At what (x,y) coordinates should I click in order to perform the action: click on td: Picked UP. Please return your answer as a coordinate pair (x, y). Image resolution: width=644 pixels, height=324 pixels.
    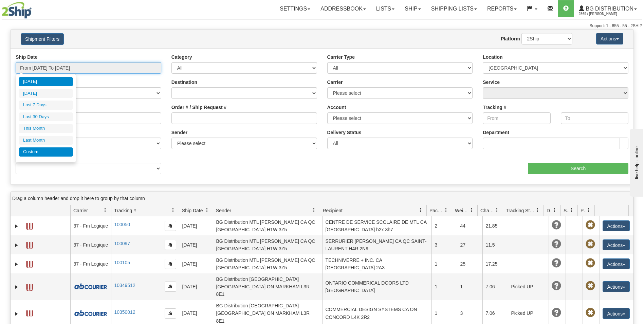
    Looking at the image, I should click on (528, 287).